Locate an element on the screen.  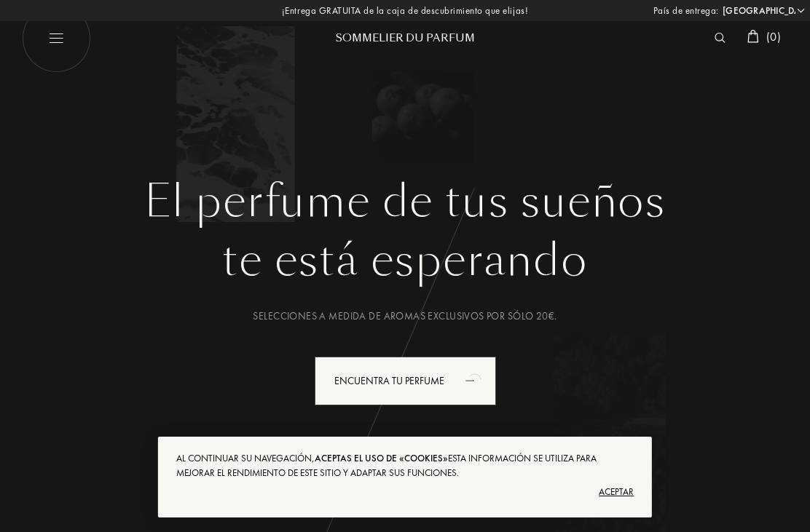
img: search_icn_white.svg is located at coordinates (720, 38).